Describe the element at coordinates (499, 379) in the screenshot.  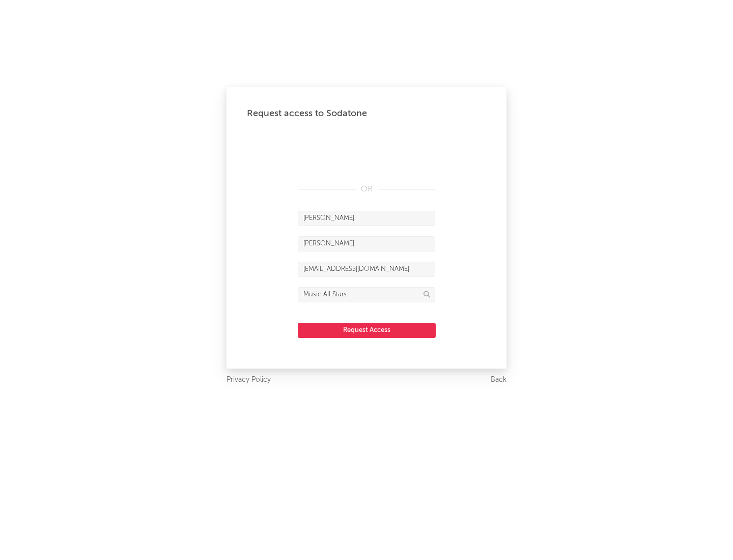
I see `a: Back` at that location.